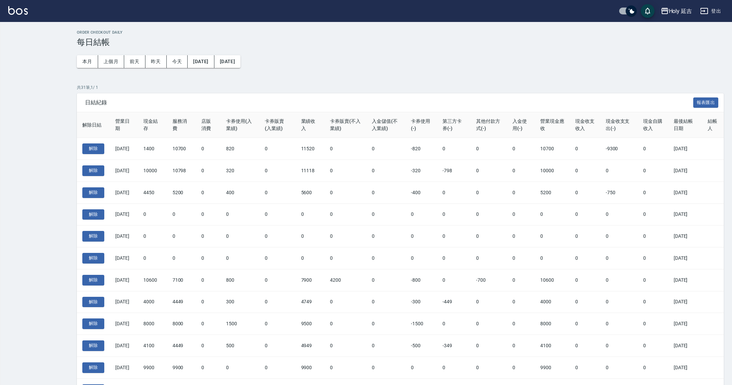 This screenshot has width=732, height=385. Describe the element at coordinates (181, 125) in the screenshot. I see `th: 服務消費` at that location.